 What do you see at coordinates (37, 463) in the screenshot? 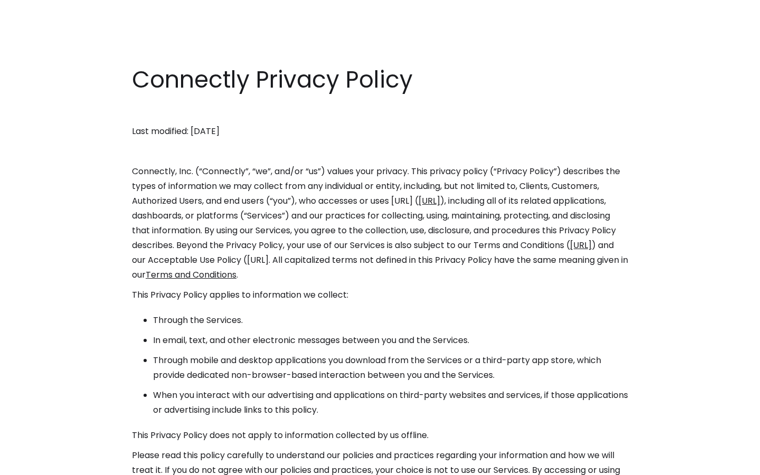
I see `aside: Language selected: English` at bounding box center [37, 463].